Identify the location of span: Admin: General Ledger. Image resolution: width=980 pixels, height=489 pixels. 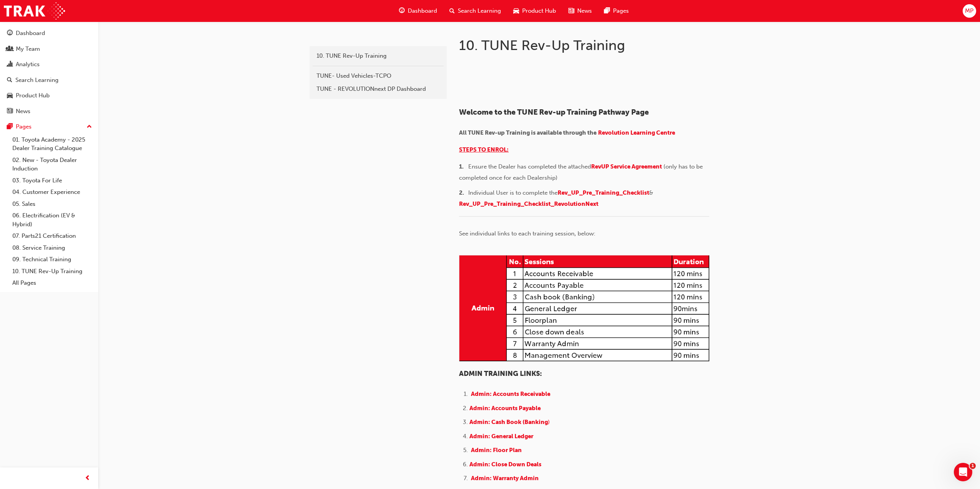
(502, 437).